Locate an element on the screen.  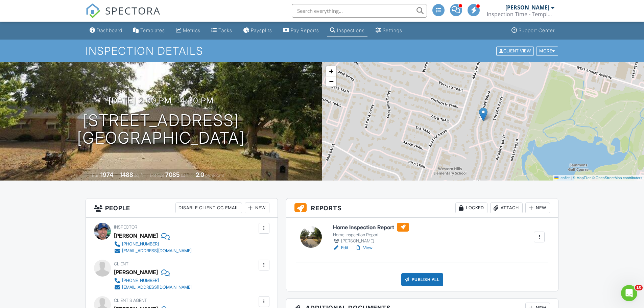
a: Pay Reports is located at coordinates (301, 31).